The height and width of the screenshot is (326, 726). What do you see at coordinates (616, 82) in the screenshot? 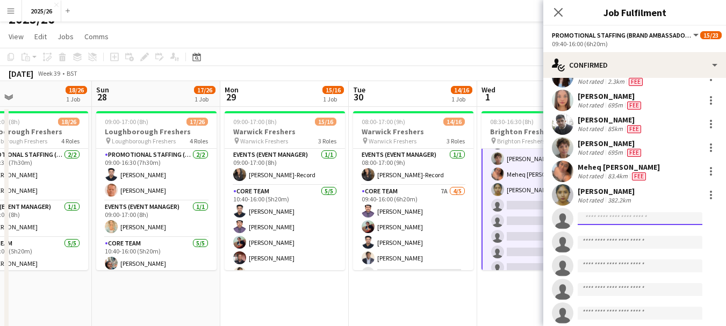
I see `div: 2.3km` at bounding box center [616, 82].